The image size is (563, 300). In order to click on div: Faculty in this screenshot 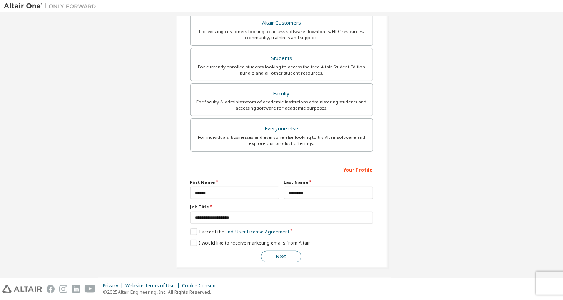, I will do `click(282, 94)`.